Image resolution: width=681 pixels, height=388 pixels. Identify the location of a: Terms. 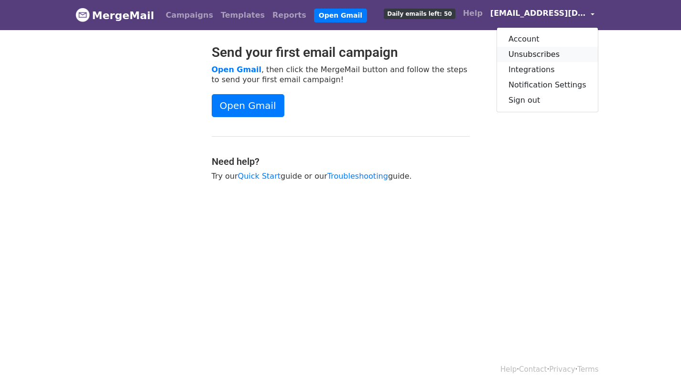
(588, 369).